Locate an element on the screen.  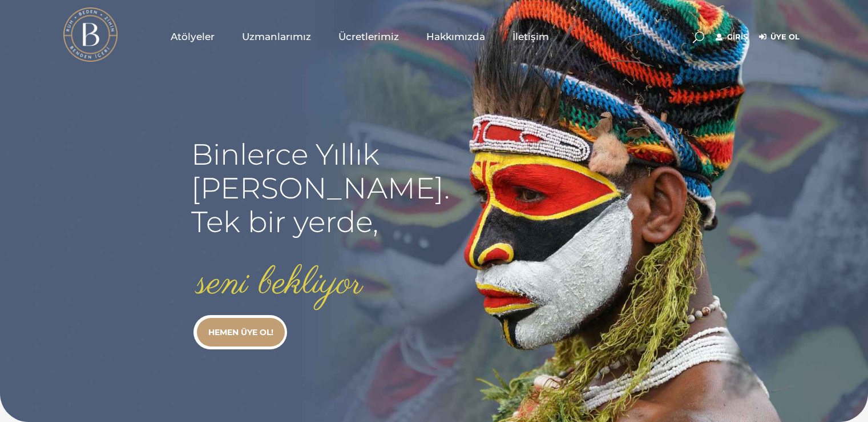
span: Ücretlerimiz is located at coordinates (368, 36).